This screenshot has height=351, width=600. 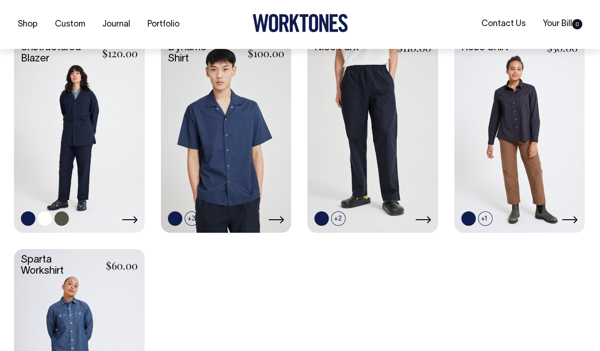 I want to click on a: Journal, so click(x=116, y=24).